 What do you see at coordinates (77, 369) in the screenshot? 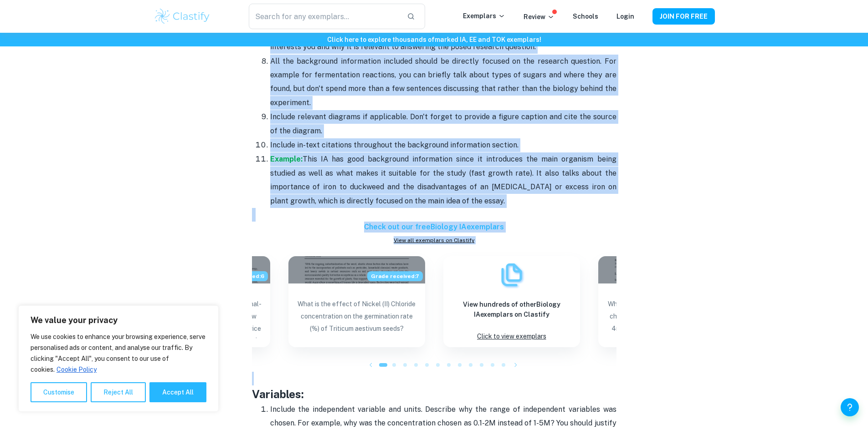
I see `a: Cookie Policy` at bounding box center [77, 369].